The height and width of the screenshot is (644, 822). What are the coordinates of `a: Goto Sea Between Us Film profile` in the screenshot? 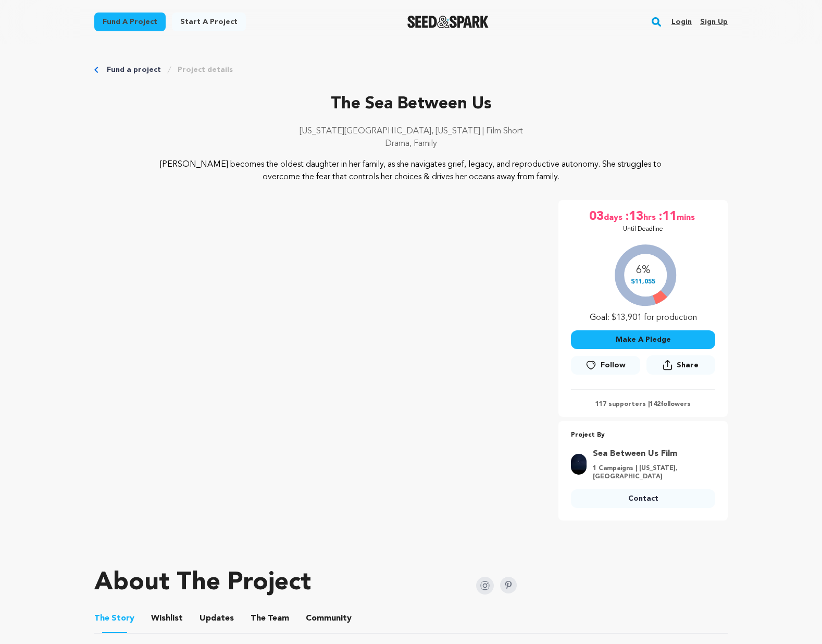 It's located at (651, 454).